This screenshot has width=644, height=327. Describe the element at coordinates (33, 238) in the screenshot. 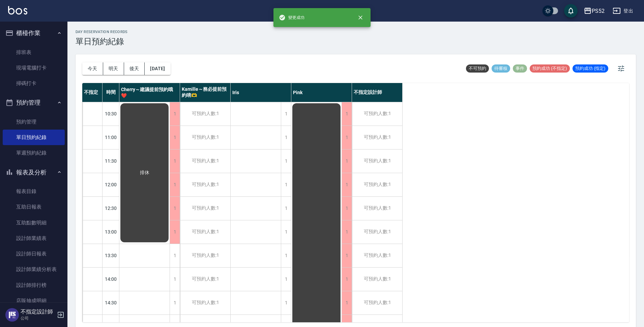

I see `a: 設計師業績表` at that location.